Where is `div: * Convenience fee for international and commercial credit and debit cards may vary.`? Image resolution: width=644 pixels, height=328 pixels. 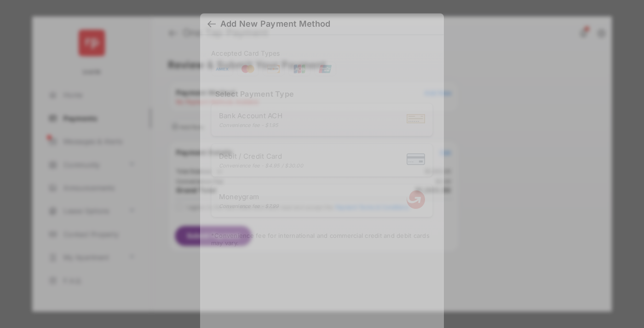 div: * Convenience fee for international and commercial credit and debit cards may vary. is located at coordinates (322, 240).